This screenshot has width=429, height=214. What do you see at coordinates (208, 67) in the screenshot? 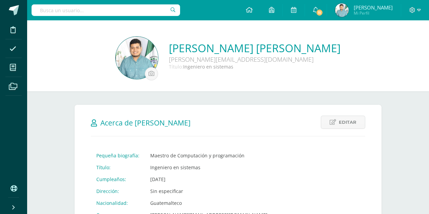
I see `span: Ingeniero en sistemas` at bounding box center [208, 67].